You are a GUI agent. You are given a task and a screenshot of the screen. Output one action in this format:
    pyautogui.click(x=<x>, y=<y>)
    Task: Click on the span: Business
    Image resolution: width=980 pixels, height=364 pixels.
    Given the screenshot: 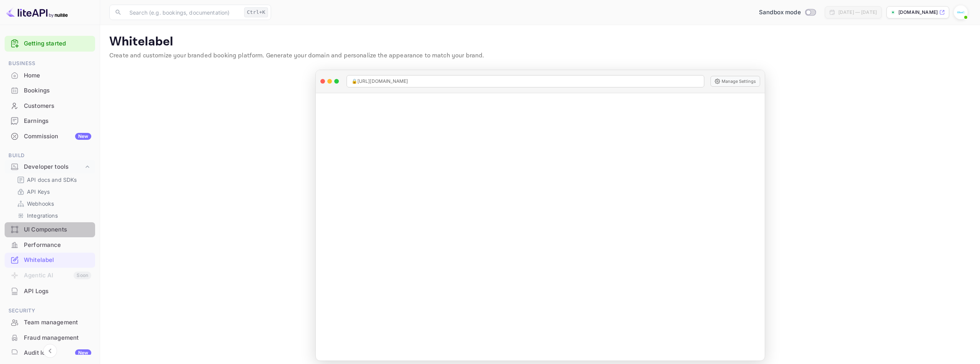 What is the action you would take?
    pyautogui.click(x=50, y=64)
    